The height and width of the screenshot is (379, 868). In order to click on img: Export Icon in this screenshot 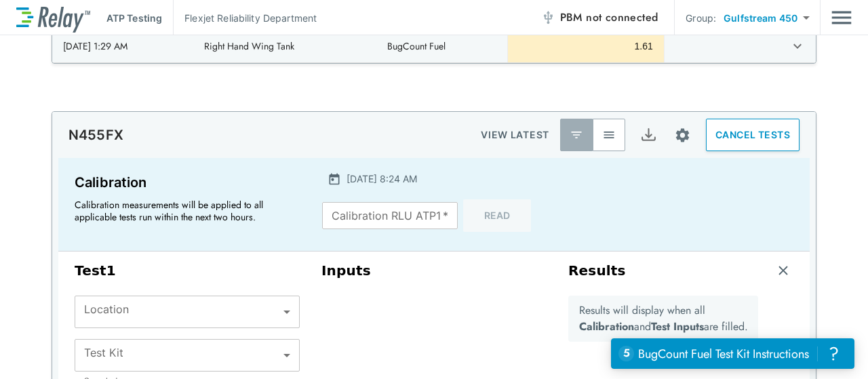, I will do `click(649, 135)`.